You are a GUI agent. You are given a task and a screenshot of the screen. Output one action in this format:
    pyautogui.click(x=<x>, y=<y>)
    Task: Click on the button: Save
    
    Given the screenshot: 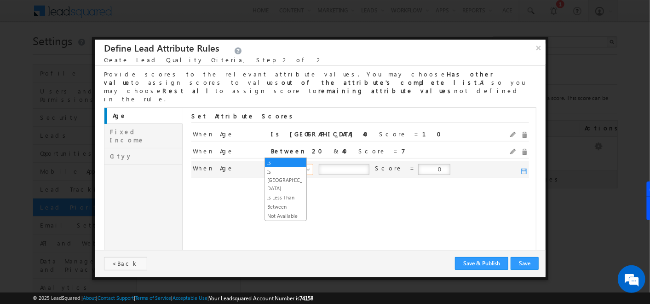 What is the action you would take?
    pyautogui.click(x=525, y=263)
    